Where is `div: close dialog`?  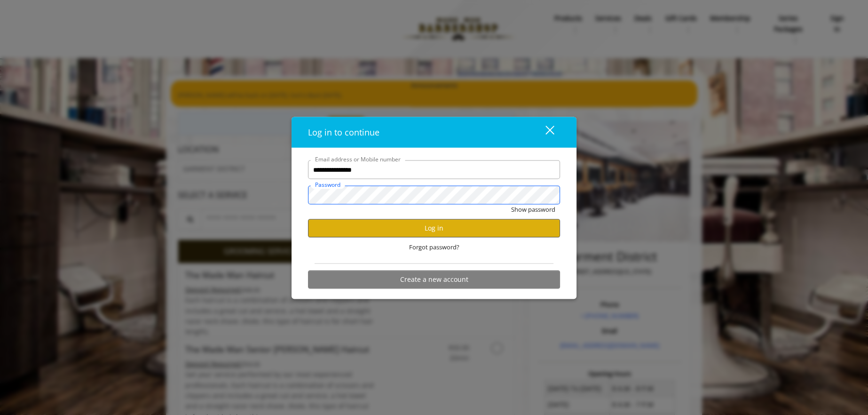
div: close dialog is located at coordinates (544, 132).